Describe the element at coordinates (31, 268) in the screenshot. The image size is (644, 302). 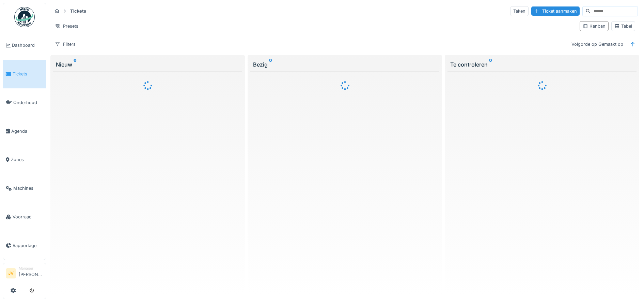
I see `div: Manager` at that location.